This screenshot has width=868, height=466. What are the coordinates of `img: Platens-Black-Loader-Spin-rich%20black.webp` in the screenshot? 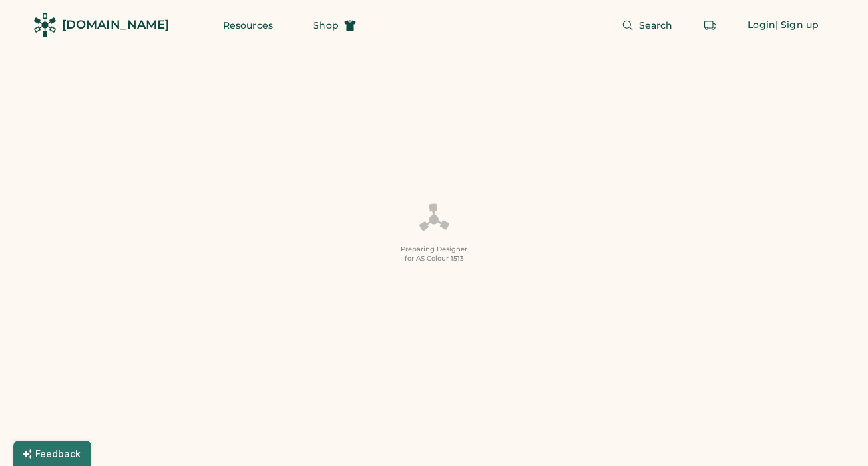 It's located at (434, 219).